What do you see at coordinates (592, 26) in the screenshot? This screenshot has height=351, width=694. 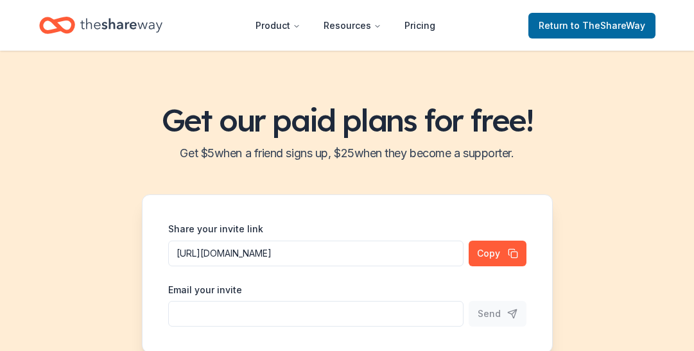 I see `span: Return` at bounding box center [592, 26].